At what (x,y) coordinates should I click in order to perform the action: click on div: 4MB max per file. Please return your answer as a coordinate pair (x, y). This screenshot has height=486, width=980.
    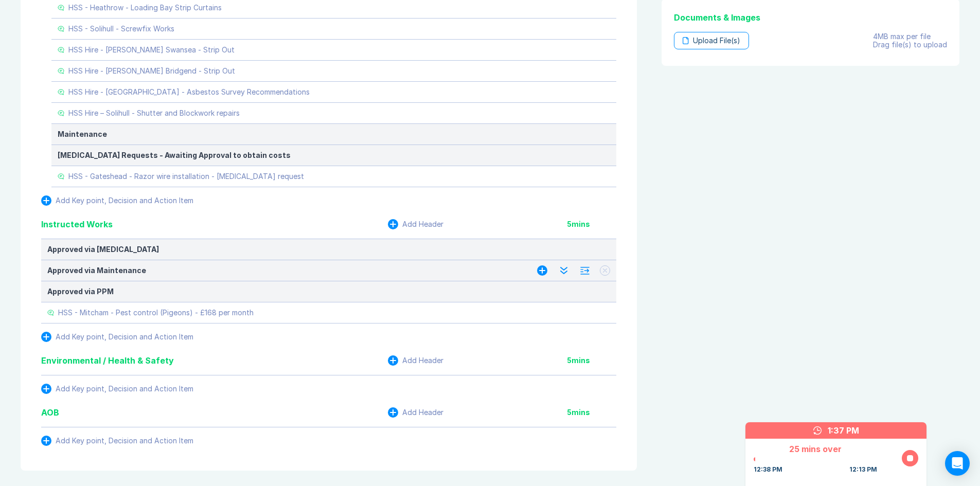
    Looking at the image, I should click on (911, 36).